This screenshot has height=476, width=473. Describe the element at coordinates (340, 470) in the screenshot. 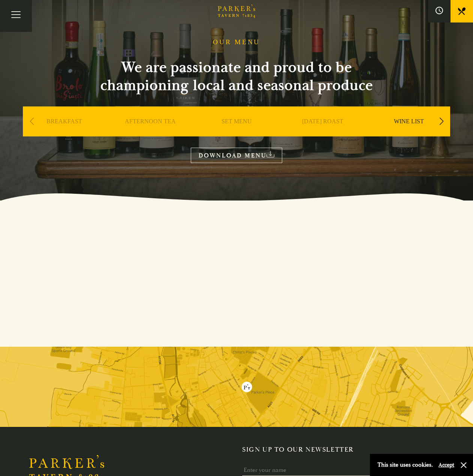

I see `input: Enter your name` at that location.